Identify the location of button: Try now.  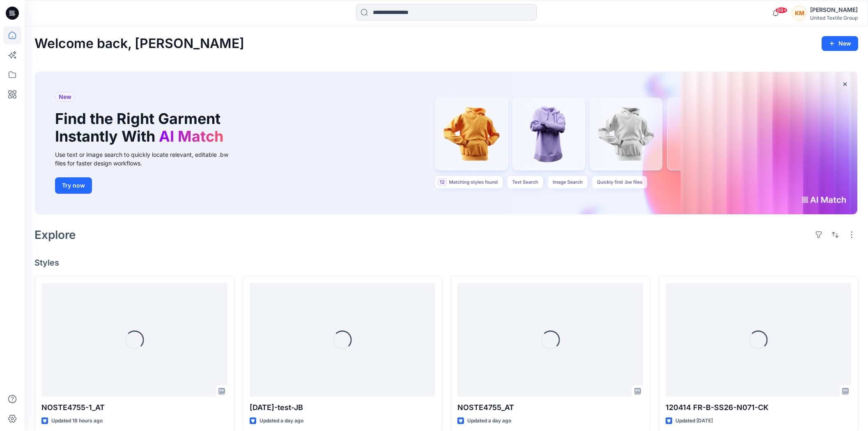
(73, 185).